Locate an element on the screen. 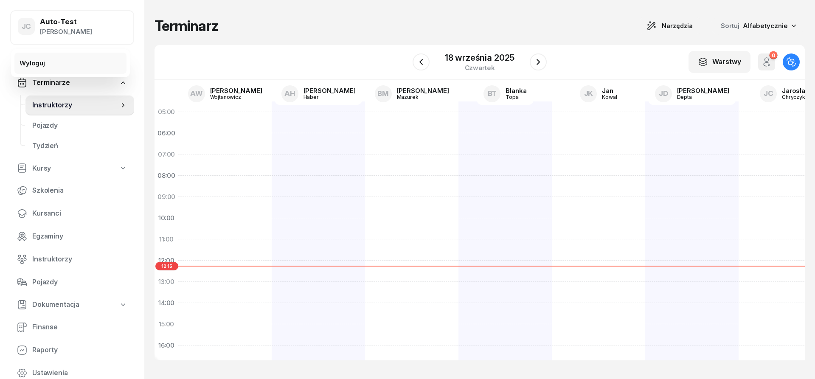 This screenshot has width=815, height=379. span: Alfabetycznie is located at coordinates (765, 25).